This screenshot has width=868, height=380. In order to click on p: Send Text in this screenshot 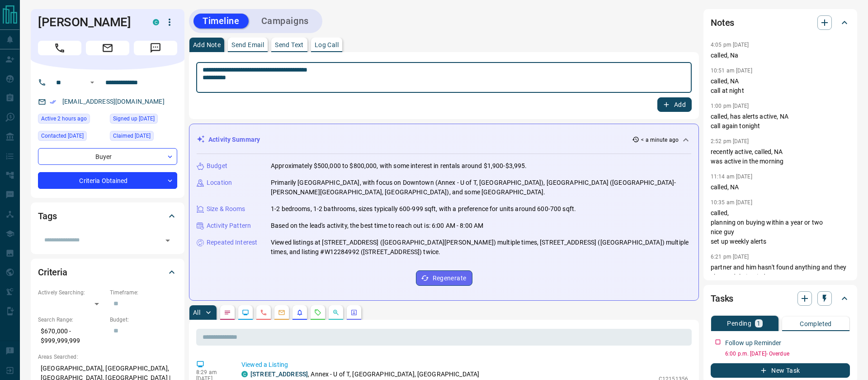, I will do `click(290, 45)`.